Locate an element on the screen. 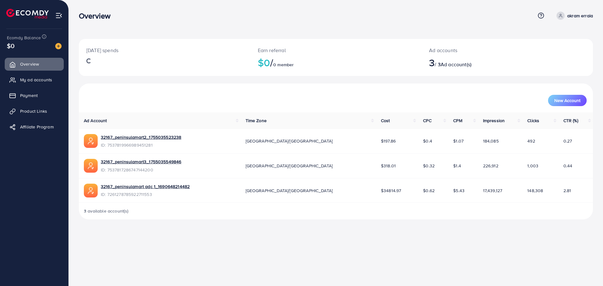 The height and width of the screenshot is (286, 603). span: $0.62 is located at coordinates (428, 191).